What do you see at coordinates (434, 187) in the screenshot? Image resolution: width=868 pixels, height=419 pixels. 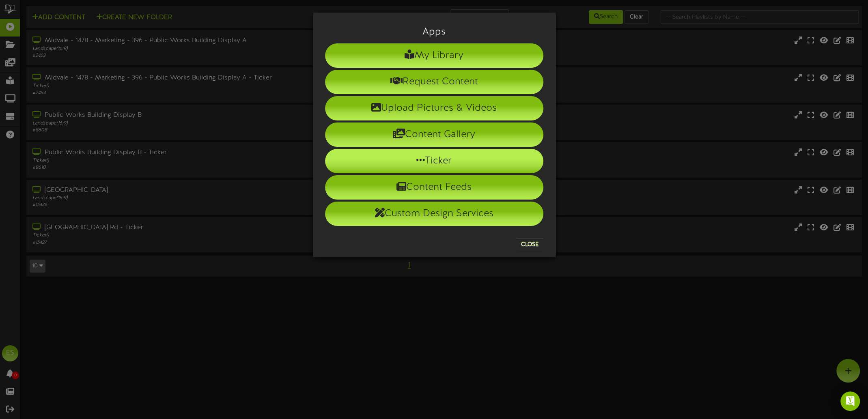 I see `li: Content Feeds` at bounding box center [434, 187].